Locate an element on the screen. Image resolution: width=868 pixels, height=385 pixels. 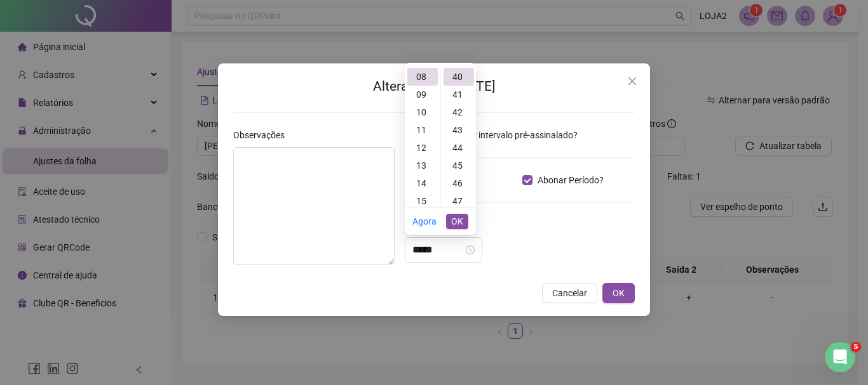
span: Cancelar is located at coordinates (569, 293).